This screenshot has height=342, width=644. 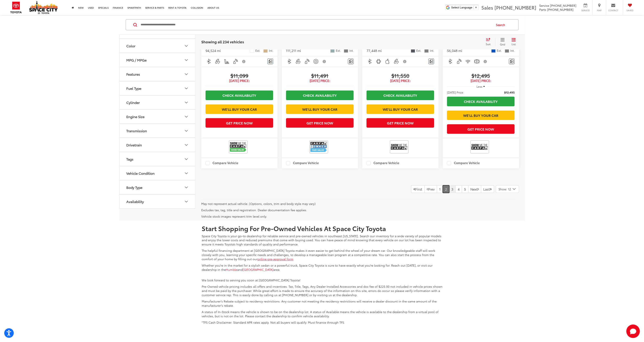 I want to click on span: $11,550, so click(x=400, y=76).